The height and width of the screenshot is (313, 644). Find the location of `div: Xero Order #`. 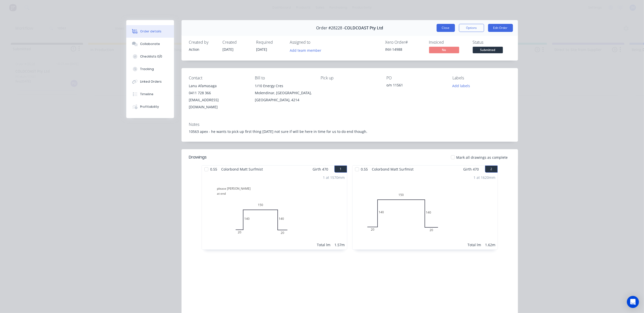

div: Xero Order # is located at coordinates (404, 42).